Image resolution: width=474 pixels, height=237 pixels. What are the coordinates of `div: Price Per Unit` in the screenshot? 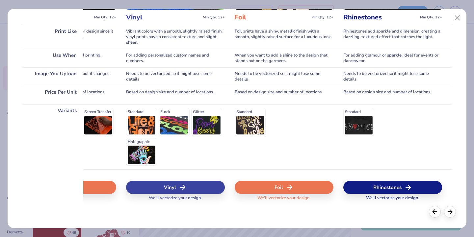 It's located at (53, 95).